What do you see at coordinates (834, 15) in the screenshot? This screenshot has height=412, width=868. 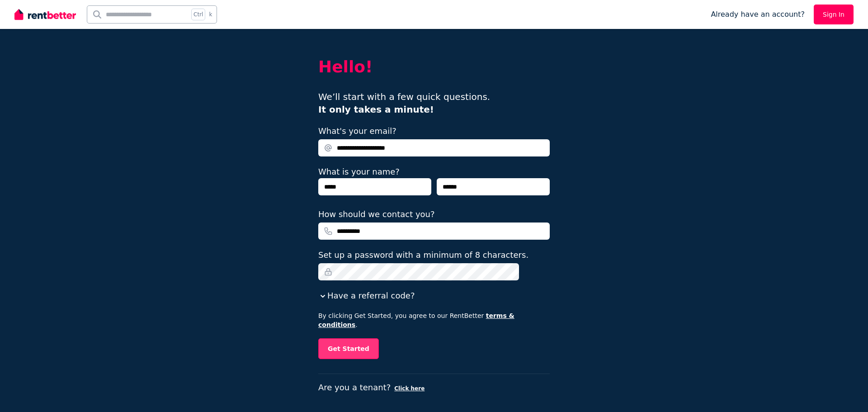 I see `a: Sign In` at bounding box center [834, 15].